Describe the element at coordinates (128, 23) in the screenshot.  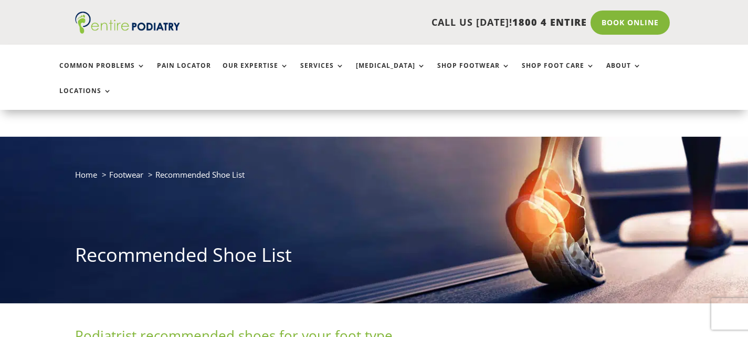
I see `img: logo (1)` at that location.